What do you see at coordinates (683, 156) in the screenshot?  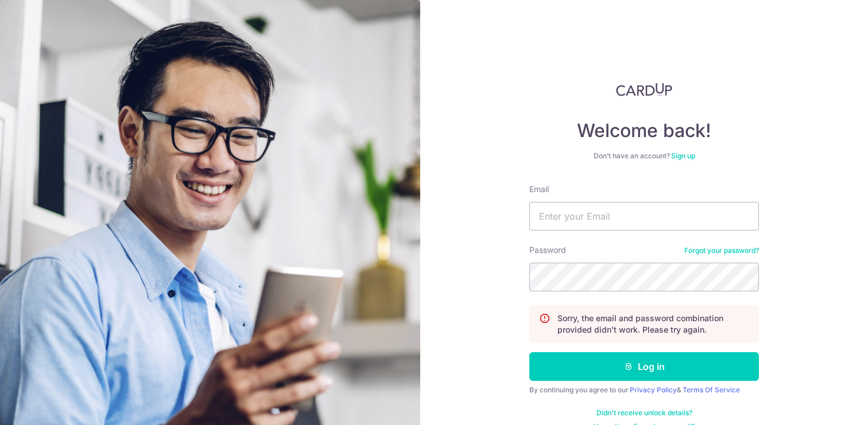 I see `a: Sign up` at bounding box center [683, 156].